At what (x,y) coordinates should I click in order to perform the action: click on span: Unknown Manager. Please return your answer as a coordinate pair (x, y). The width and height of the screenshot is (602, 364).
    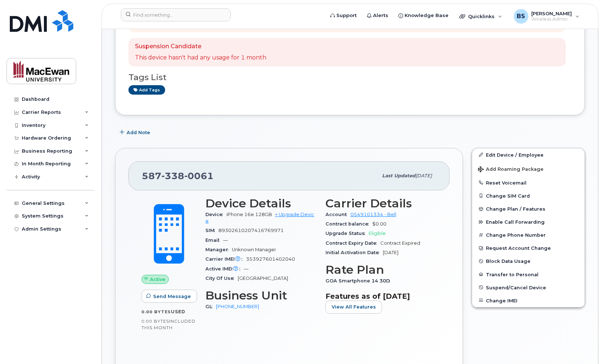
    Looking at the image, I should click on (254, 249).